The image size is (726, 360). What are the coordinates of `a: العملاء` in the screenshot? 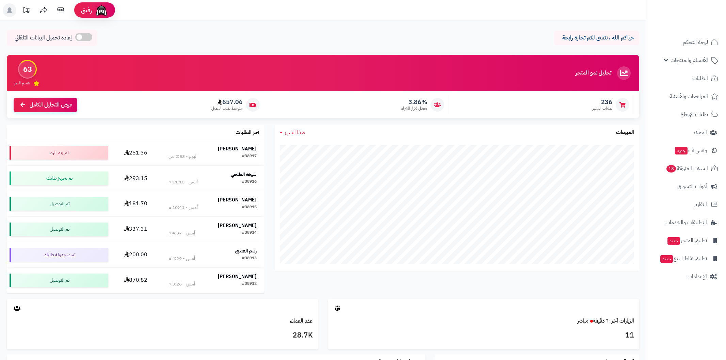 It's located at (686, 132).